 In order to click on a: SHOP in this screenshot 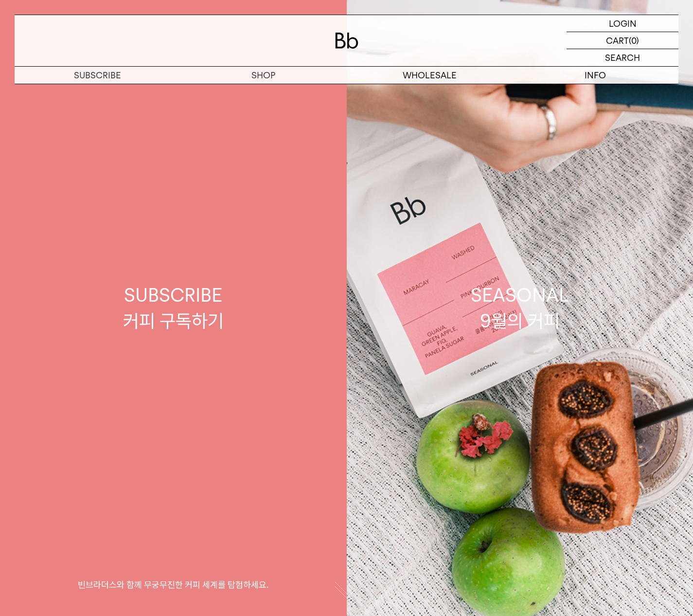, I will do `click(263, 75)`.